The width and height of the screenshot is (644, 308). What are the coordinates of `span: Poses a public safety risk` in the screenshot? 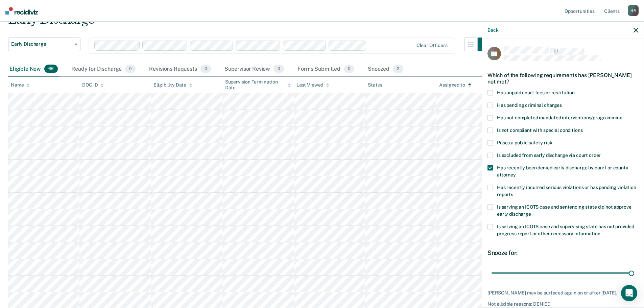 It's located at (524, 143).